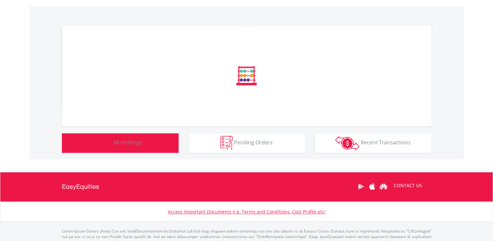 Image resolution: width=493 pixels, height=241 pixels. Describe the element at coordinates (226, 143) in the screenshot. I see `img: pending_instructions-wht.png` at that location.